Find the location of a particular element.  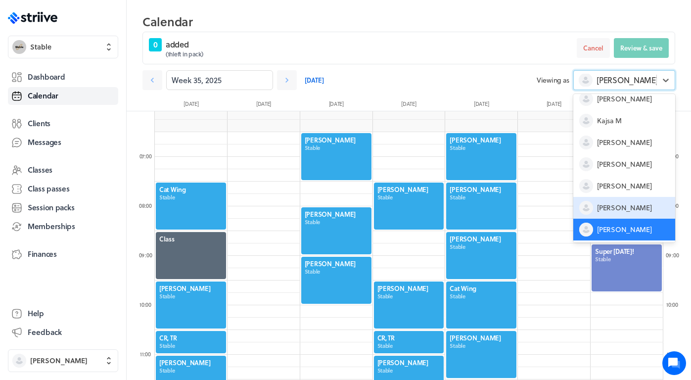

input: YYYY-M-D is located at coordinates (219, 80).